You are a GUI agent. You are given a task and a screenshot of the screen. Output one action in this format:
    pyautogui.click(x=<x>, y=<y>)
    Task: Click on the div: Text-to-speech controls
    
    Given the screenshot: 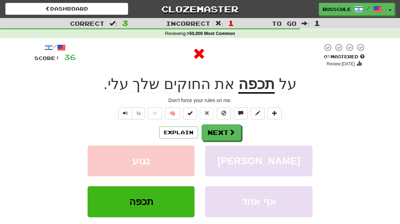 What is the action you would take?
    pyautogui.click(x=131, y=113)
    